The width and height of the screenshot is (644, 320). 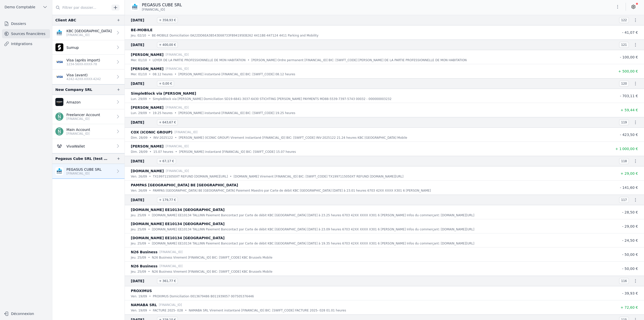 I want to click on p: dim. 28/09, so click(x=139, y=137).